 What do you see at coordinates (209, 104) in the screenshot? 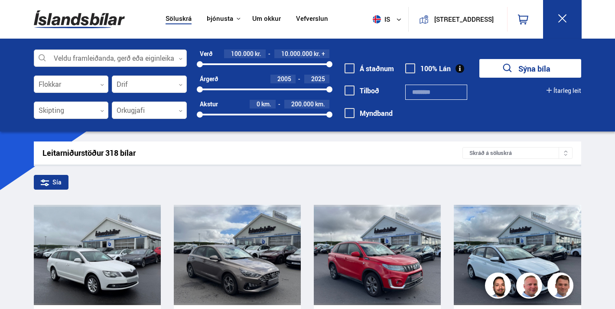
I see `div: Akstur` at bounding box center [209, 104].